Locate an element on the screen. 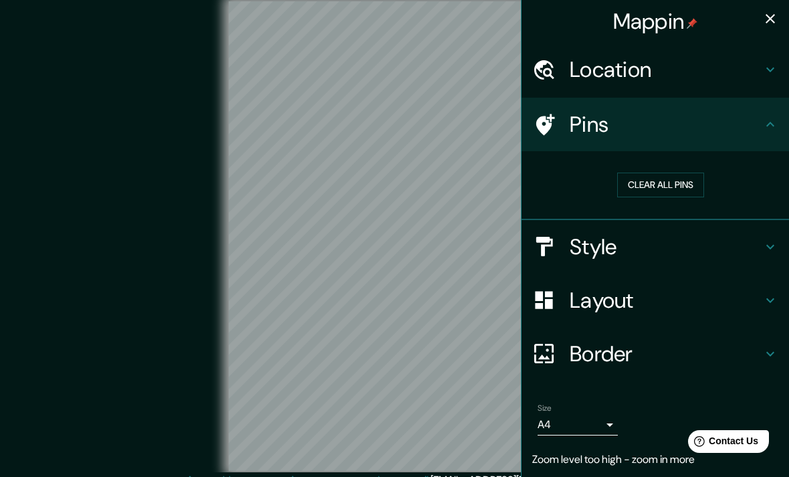 The image size is (789, 477). img: pin-icon.png is located at coordinates (692, 23).